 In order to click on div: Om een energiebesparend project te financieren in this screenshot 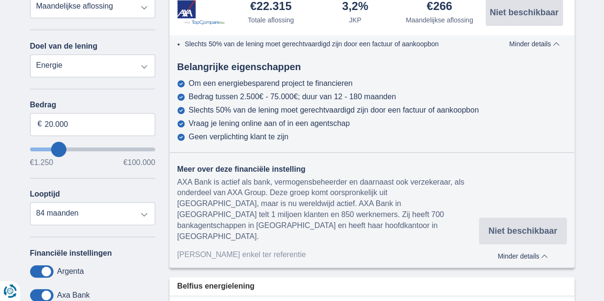, I will do `click(270, 84)`.